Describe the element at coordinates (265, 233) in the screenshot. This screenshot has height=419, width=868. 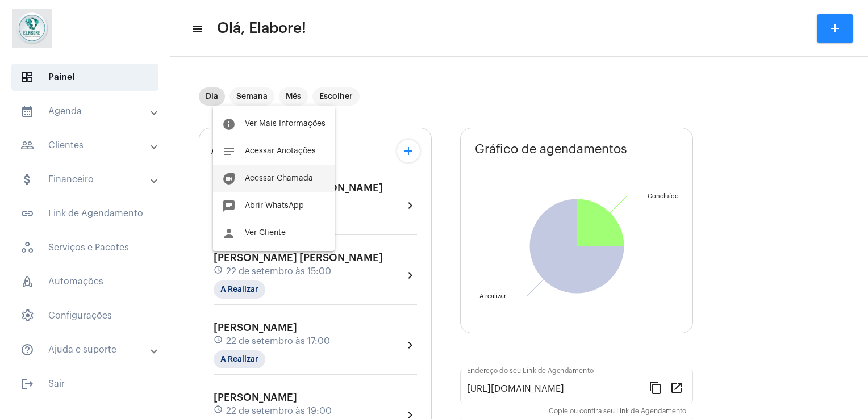
I see `span: Ver Cliente` at that location.